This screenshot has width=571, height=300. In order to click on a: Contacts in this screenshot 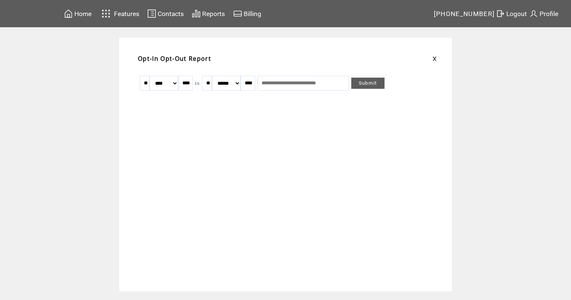, I will do `click(166, 13)`.